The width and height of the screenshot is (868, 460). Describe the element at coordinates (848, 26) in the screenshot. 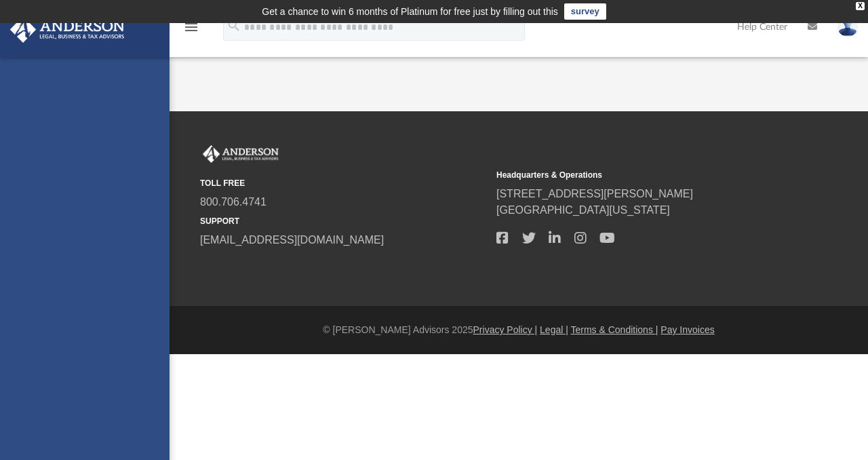

I see `img: User Pic` at that location.